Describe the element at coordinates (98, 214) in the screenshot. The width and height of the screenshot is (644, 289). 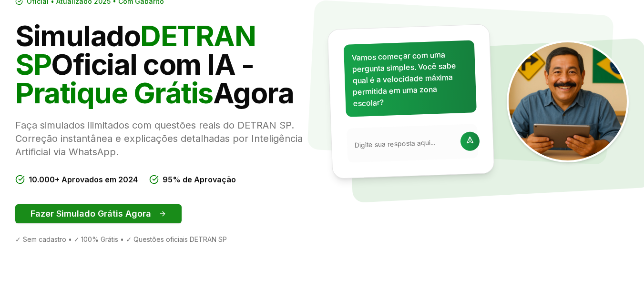
I see `a: Fazer Simulado Grátis Agora` at that location.